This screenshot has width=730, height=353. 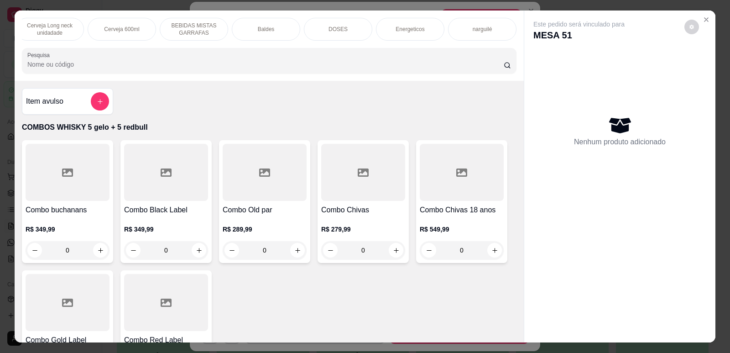 What do you see at coordinates (166, 210) in the screenshot?
I see `h4: Combo Black Label` at bounding box center [166, 210].